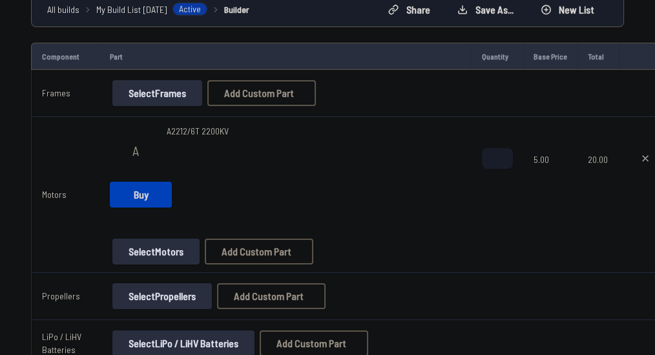 This screenshot has height=355, width=655. What do you see at coordinates (157, 93) in the screenshot?
I see `button: SelectFrames` at bounding box center [157, 93].